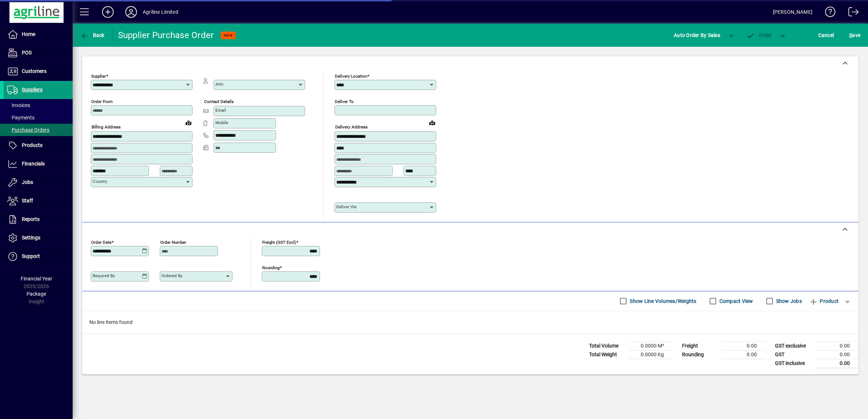 Image resolution: width=868 pixels, height=419 pixels. What do you see at coordinates (345, 101) in the screenshot?
I see `mat-label: Deliver To` at bounding box center [345, 101].